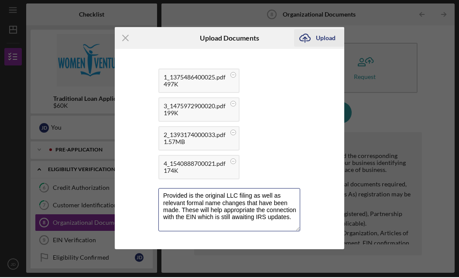  I want to click on div: 199K, so click(194, 114).